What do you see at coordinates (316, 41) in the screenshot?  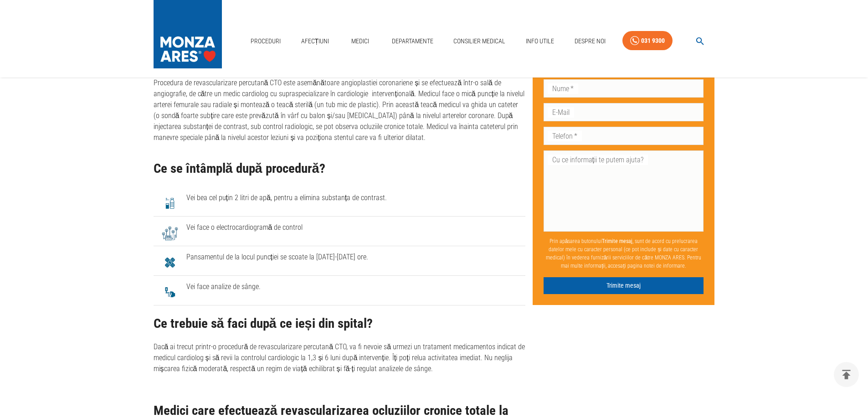 I see `a: Afecțiuni` at bounding box center [316, 41].